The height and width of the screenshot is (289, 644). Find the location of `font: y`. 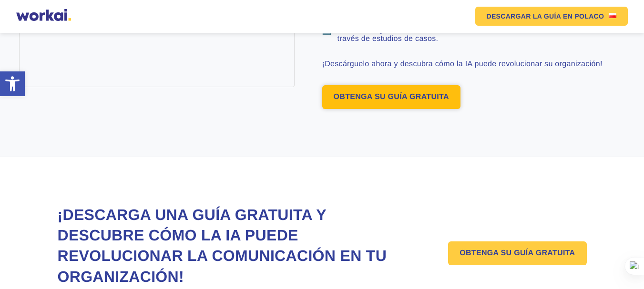

font: y is located at coordinates (146, 119).